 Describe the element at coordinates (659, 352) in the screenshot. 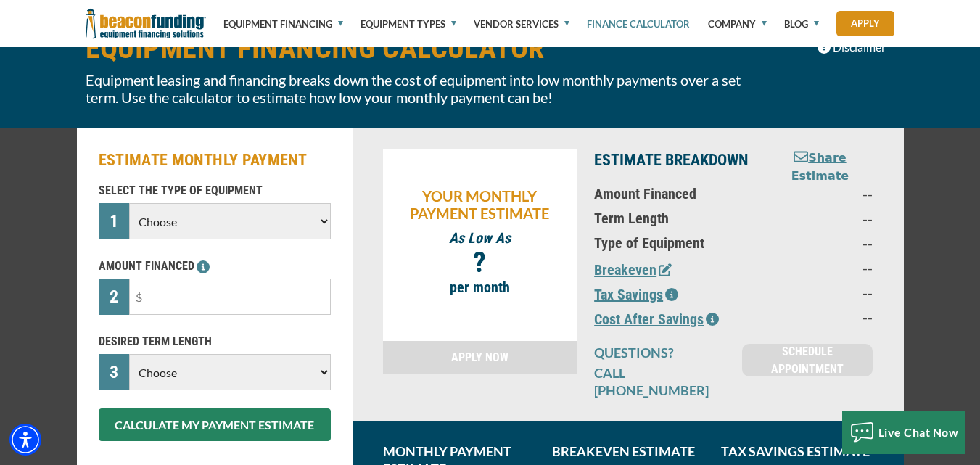

I see `p: QUESTIONS?` at that location.